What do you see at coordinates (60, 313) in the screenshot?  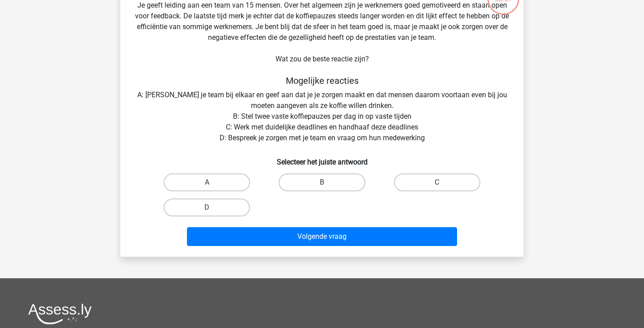 I see `img: Assessly logo` at bounding box center [60, 313].